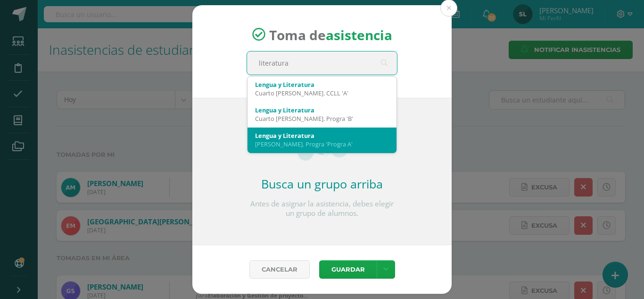  What do you see at coordinates (280, 269) in the screenshot?
I see `a: Cancelar` at bounding box center [280, 269].